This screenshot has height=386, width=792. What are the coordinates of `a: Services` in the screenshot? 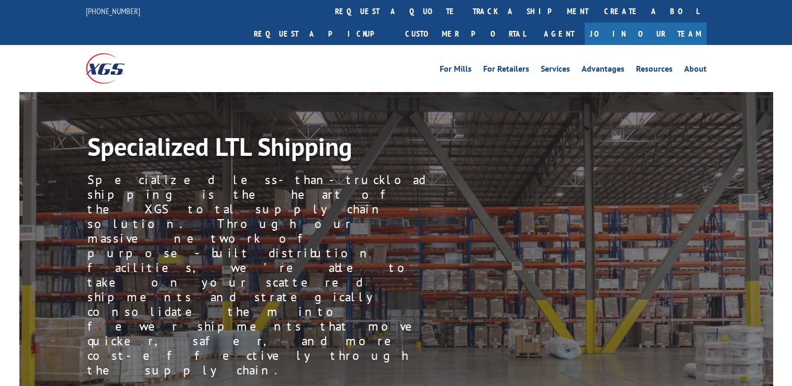 It's located at (556, 71).